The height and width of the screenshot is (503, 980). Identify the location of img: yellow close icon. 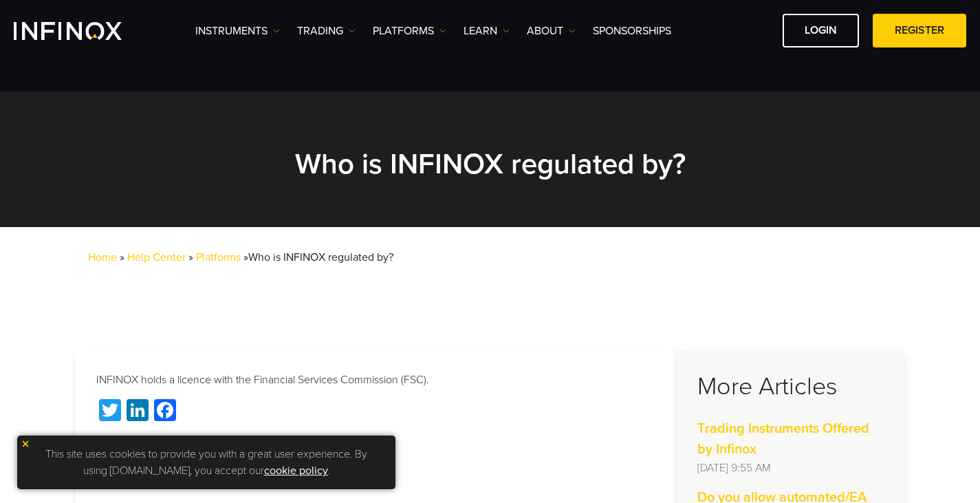
(26, 444).